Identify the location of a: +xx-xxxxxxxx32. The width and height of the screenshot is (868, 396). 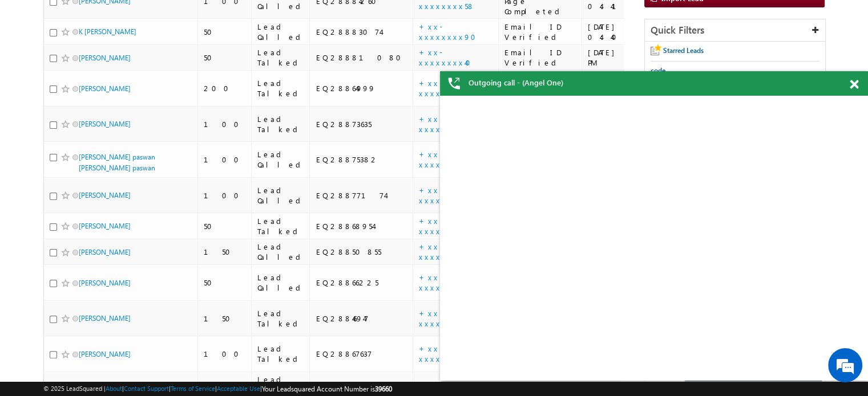
(448, 226).